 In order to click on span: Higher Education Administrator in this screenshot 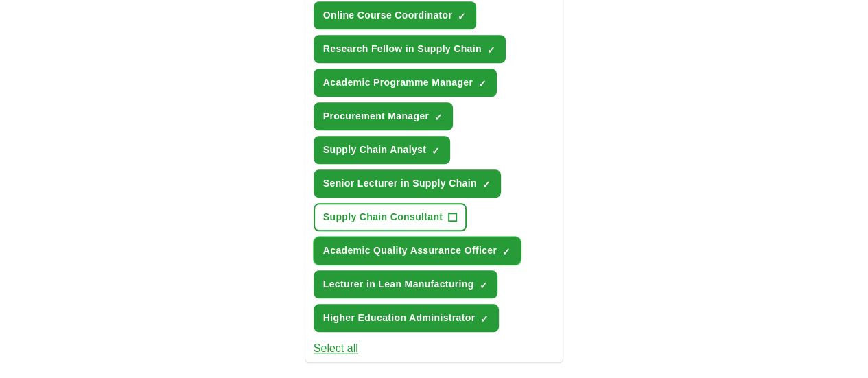, I will do `click(399, 318)`.